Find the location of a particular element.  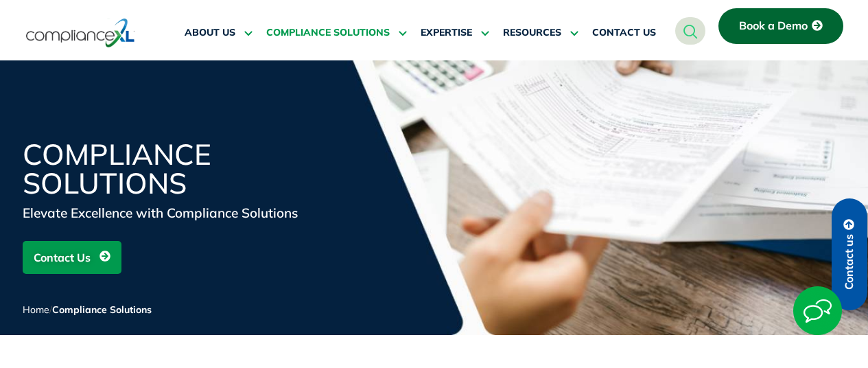

a: Contact Us is located at coordinates (72, 258).